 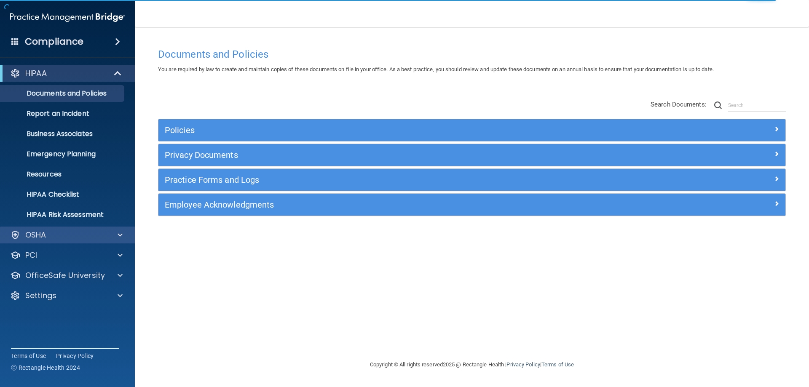 What do you see at coordinates (472, 130) in the screenshot?
I see `a: Policies` at bounding box center [472, 130].